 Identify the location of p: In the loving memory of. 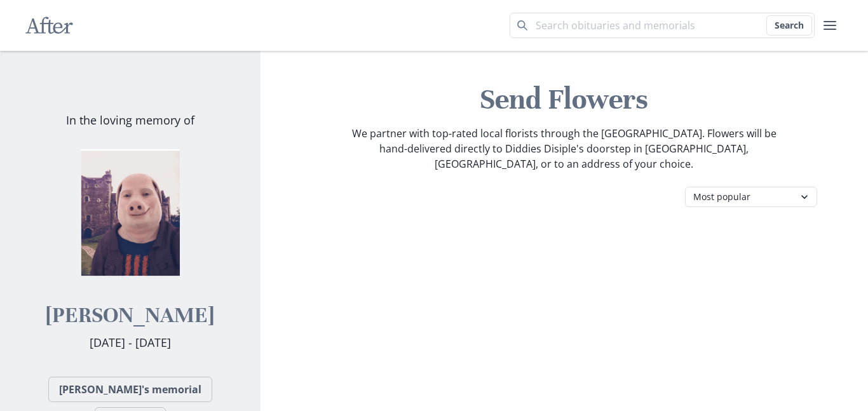
(130, 120).